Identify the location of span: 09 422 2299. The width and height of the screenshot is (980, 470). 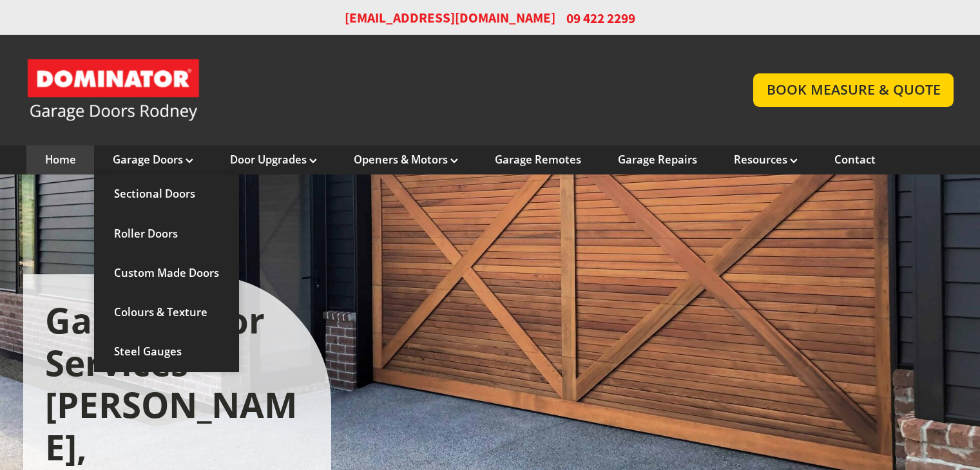
(600, 18).